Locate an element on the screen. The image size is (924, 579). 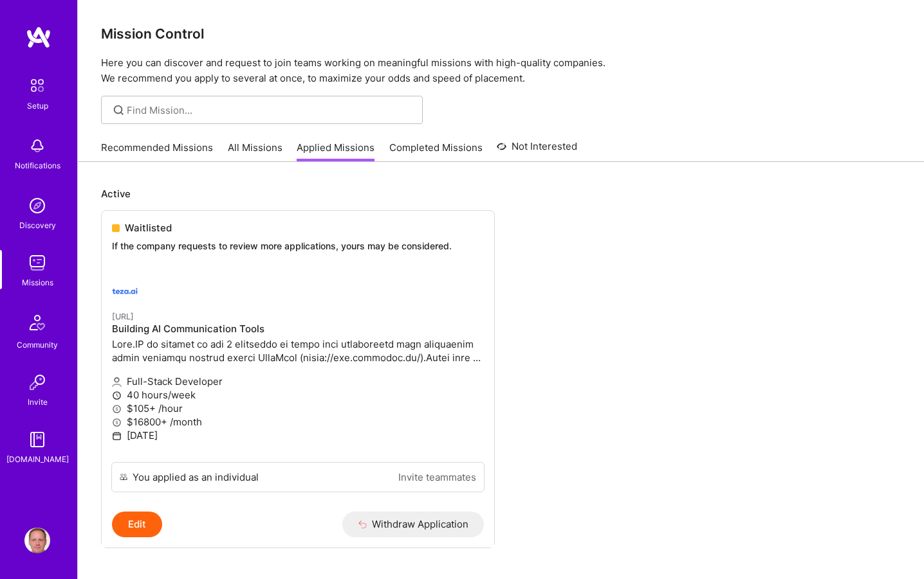
div: Discovery is located at coordinates (37, 225).